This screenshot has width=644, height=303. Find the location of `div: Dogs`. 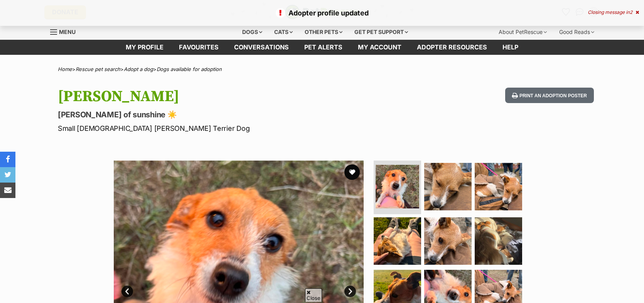

div: Dogs is located at coordinates (252, 32).